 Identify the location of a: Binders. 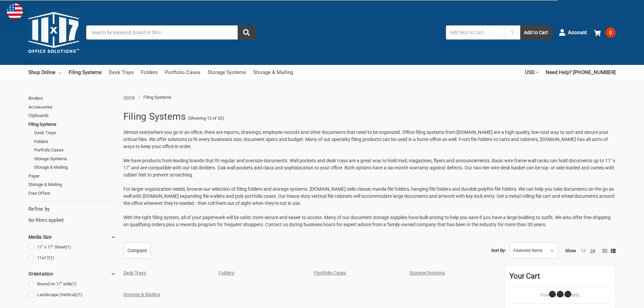
(72, 98).